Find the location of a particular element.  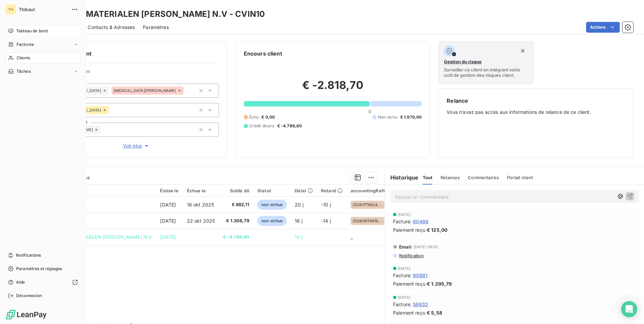

span: € 1.308,79 is located at coordinates (236, 221).